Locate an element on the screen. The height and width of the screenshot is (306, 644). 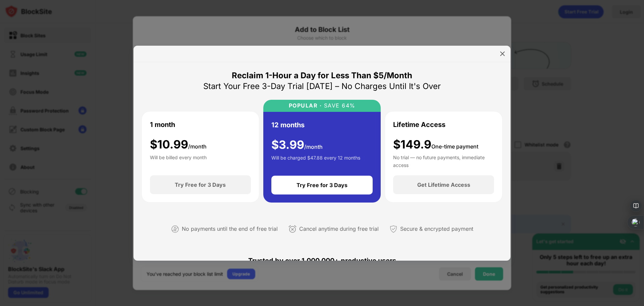
img: secured-payment is located at coordinates (394, 229).